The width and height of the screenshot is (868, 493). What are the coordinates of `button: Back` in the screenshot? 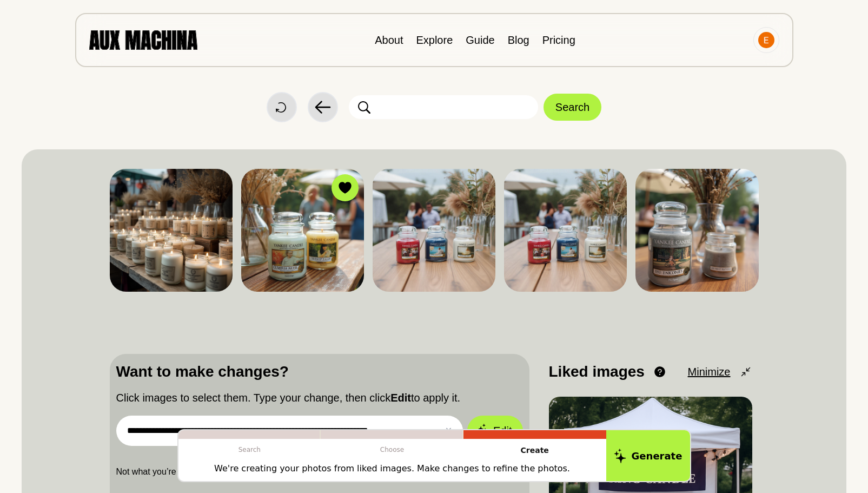 It's located at (323, 107).